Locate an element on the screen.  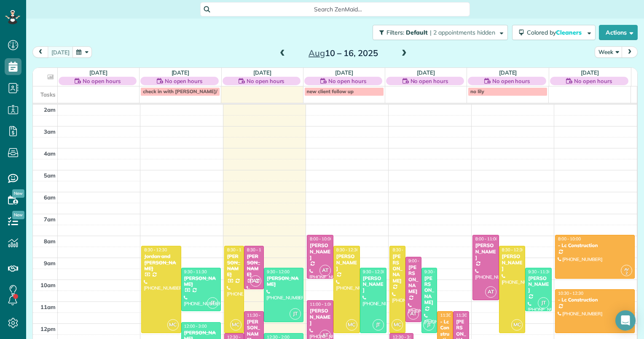
div: Open Intercom Messenger is located at coordinates (626, 320).